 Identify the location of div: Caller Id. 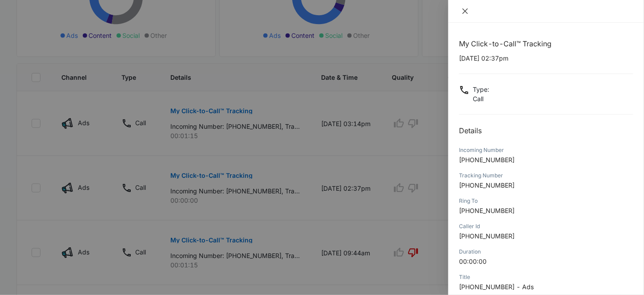
(546, 226).